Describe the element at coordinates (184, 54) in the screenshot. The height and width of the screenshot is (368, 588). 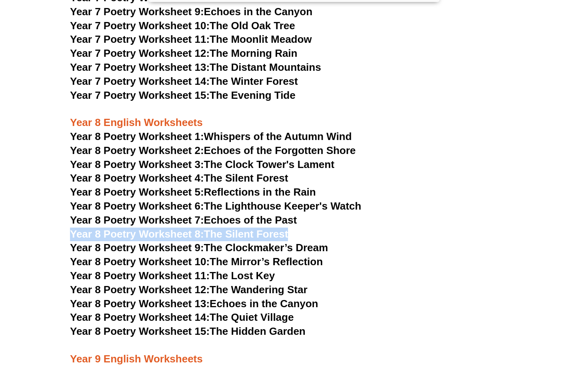
I see `a: Year 7 Poetry Worksheet 12:The Morning Rain` at that location.